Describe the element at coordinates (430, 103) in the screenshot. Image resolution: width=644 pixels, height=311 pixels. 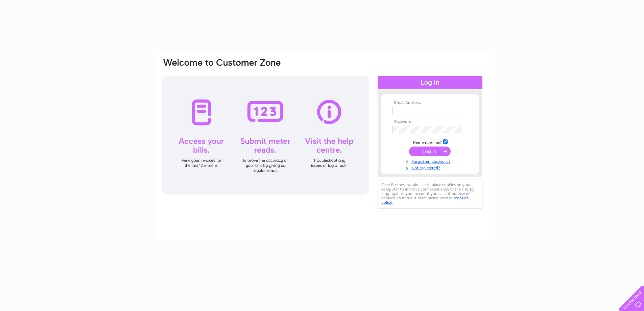
I see `th: Email Address:` at that location.